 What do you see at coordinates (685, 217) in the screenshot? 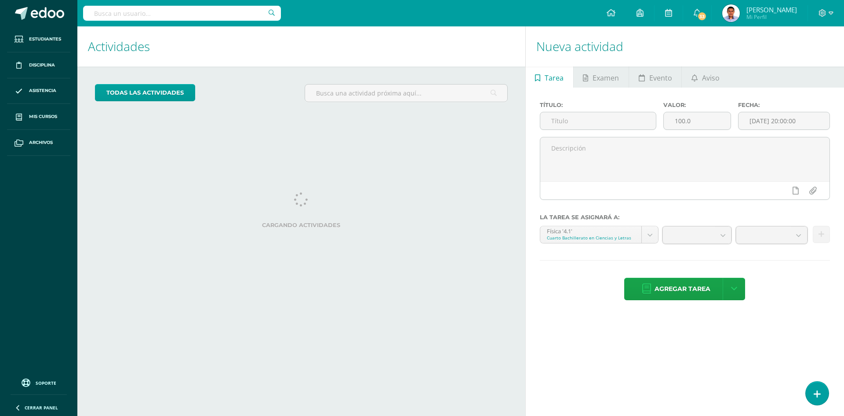
I see `label: La tarea se asignará a:` at bounding box center [685, 217].